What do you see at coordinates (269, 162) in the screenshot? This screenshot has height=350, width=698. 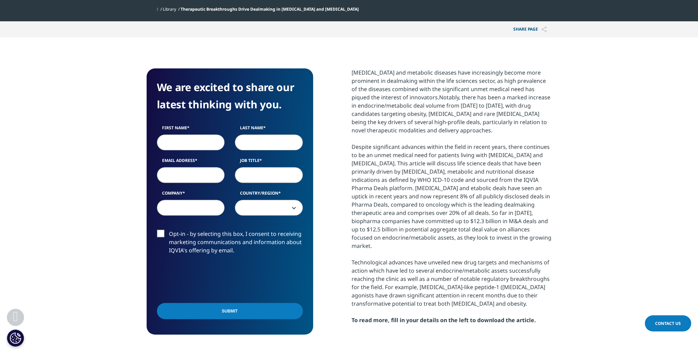 I see `label: Job Title` at bounding box center [269, 162].